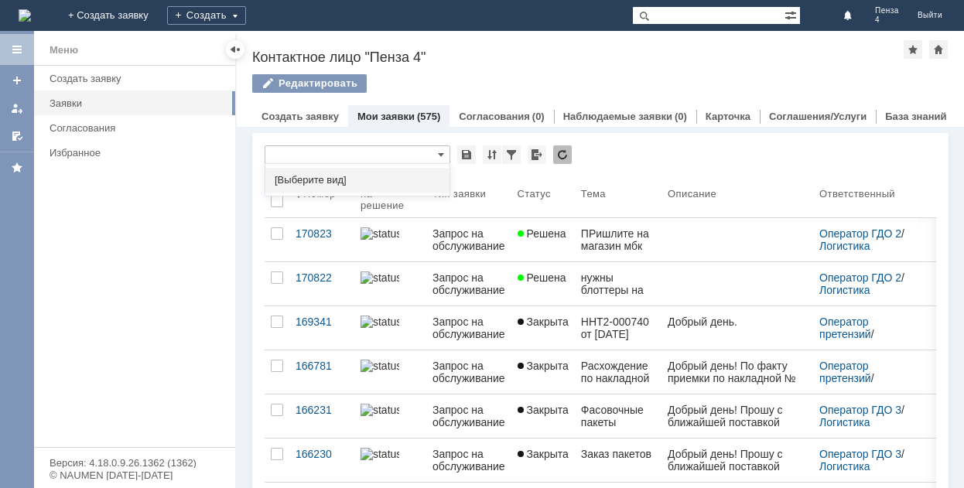  Describe the element at coordinates (578, 57) in the screenshot. I see `div: Контактное лицо "Пенза 4"` at that location.